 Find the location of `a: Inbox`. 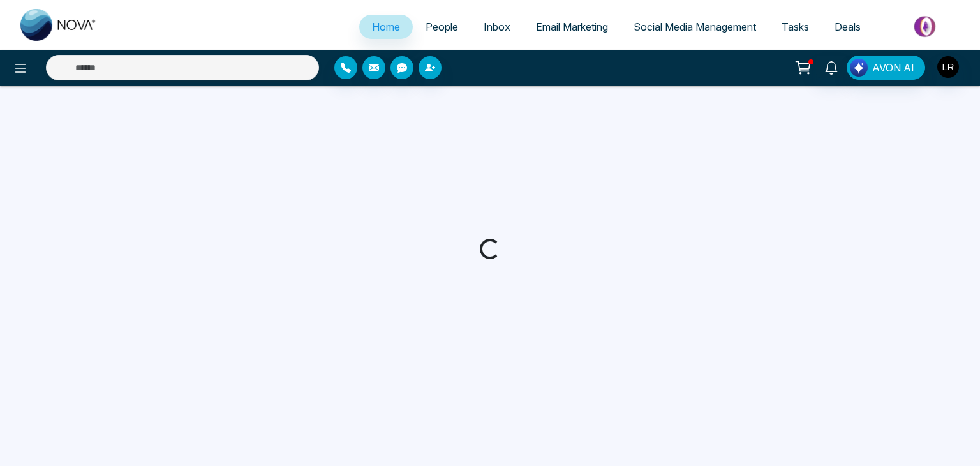

a: Inbox is located at coordinates (497, 27).